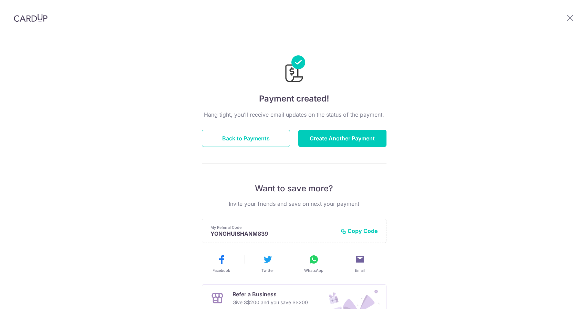 The image size is (588, 309). I want to click on img: CardUp, so click(31, 18).